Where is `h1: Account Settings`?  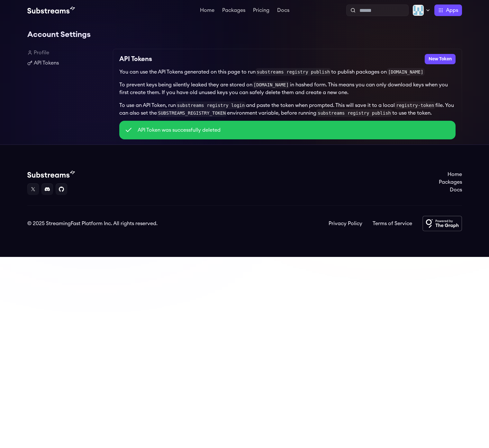 h1: Account Settings is located at coordinates (245, 35).